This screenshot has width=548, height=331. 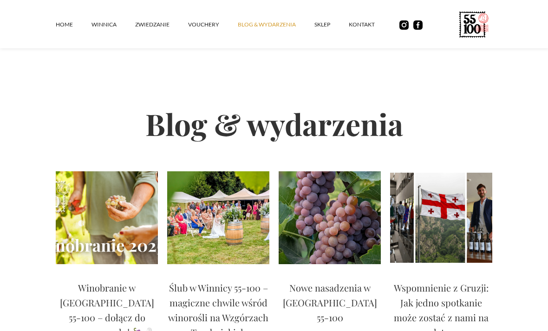 I want to click on a: SKLEP, so click(x=332, y=25).